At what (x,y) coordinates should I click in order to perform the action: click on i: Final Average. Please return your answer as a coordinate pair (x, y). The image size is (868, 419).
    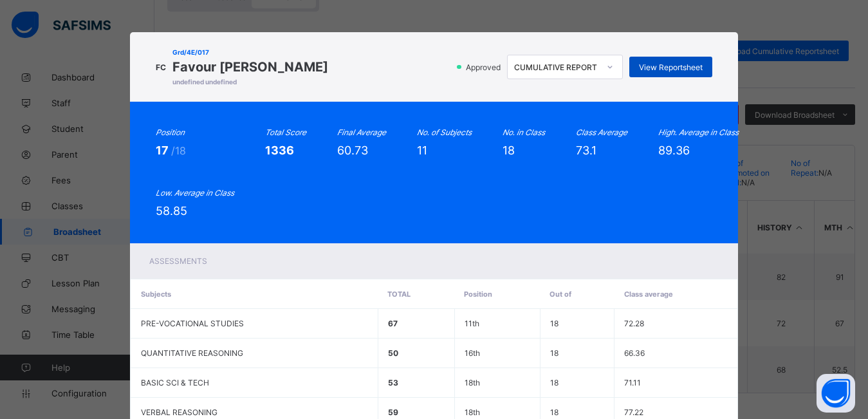
    Looking at the image, I should click on (361, 132).